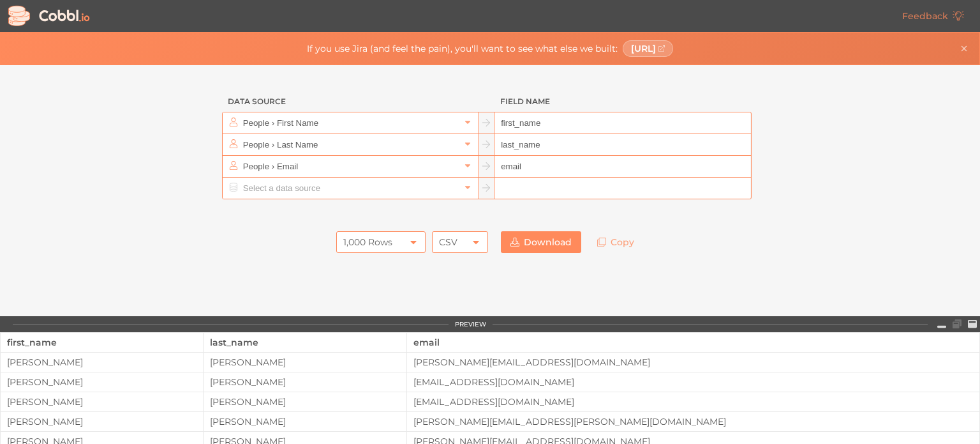 The width and height of the screenshot is (980, 444). Describe the element at coordinates (471, 324) in the screenshot. I see `div: PREVIEW` at that location.